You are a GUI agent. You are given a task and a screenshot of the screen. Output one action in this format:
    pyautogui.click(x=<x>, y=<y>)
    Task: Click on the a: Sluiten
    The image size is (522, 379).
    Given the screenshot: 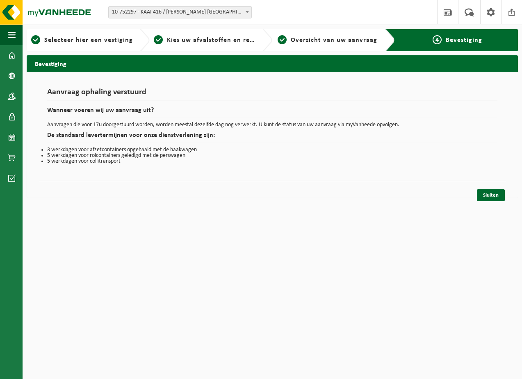 What is the action you would take?
    pyautogui.click(x=491, y=195)
    